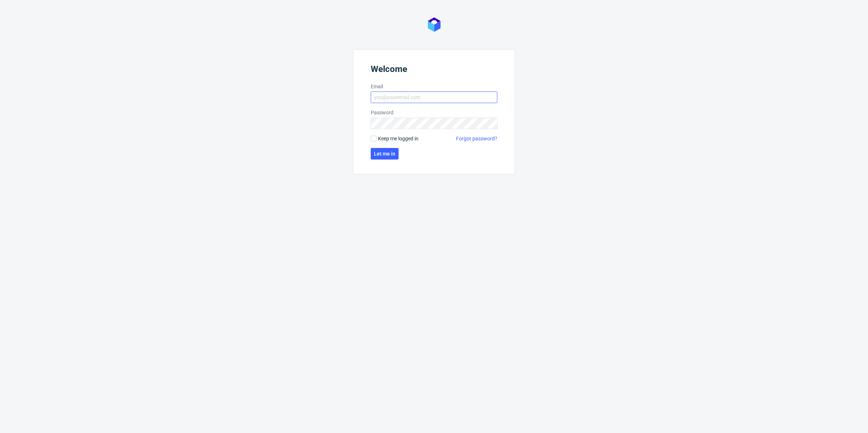 The width and height of the screenshot is (868, 433). What do you see at coordinates (384, 153) in the screenshot?
I see `button: Let me in` at bounding box center [384, 153].